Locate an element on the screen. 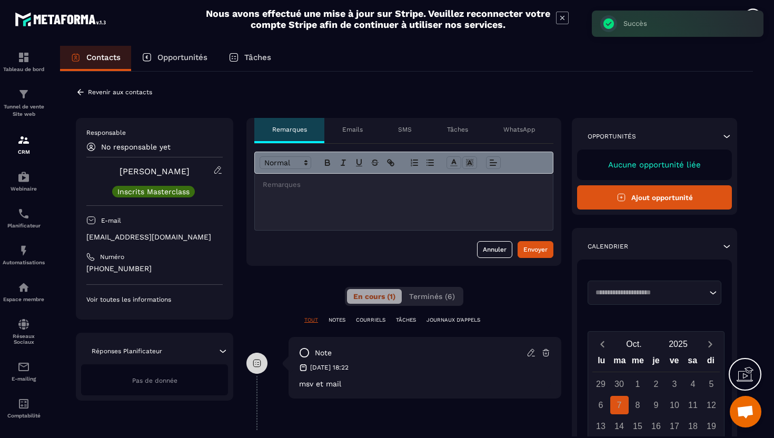 The width and height of the screenshot is (774, 438). p: Tunnel de vente Site web is located at coordinates (24, 111).